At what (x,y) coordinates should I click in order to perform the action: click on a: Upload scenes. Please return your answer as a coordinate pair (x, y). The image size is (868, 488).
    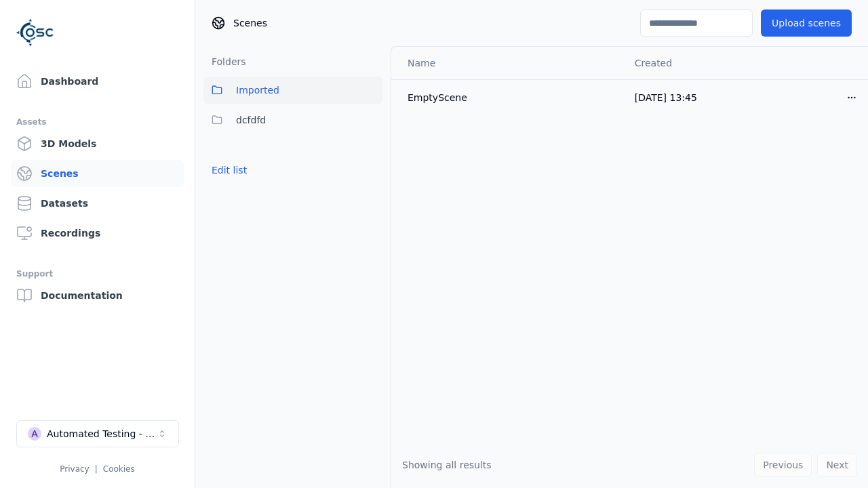
    Looking at the image, I should click on (807, 23).